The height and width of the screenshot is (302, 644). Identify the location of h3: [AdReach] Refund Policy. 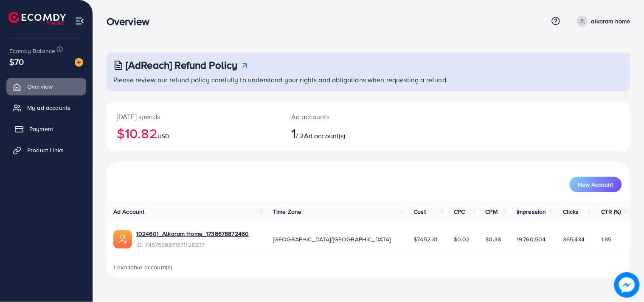
(182, 65).